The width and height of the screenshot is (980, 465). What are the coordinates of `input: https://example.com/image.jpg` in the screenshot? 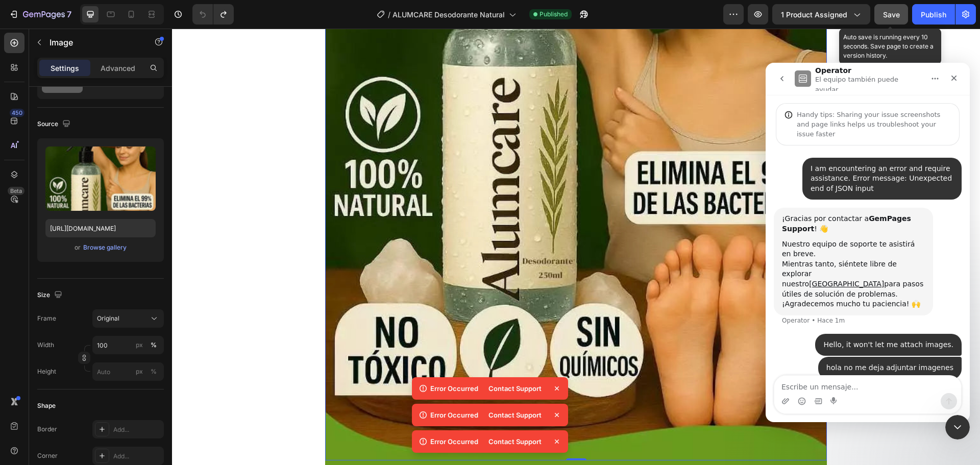 It's located at (100, 228).